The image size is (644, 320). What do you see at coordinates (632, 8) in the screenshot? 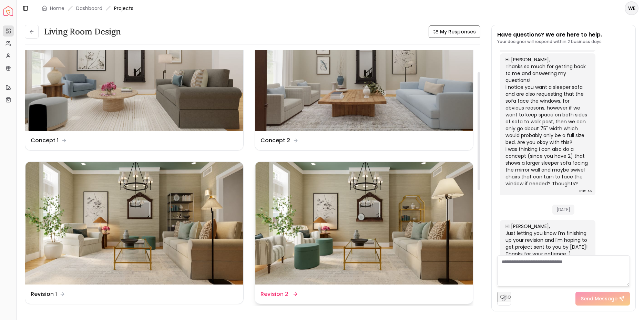
I see `button: WE` at bounding box center [632, 8].